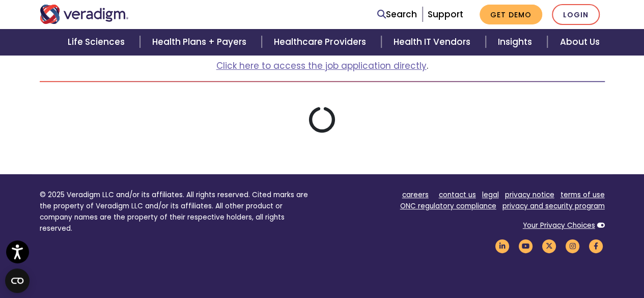 The image size is (644, 298). Describe the element at coordinates (529, 195) in the screenshot. I see `a: privacy notice` at that location.